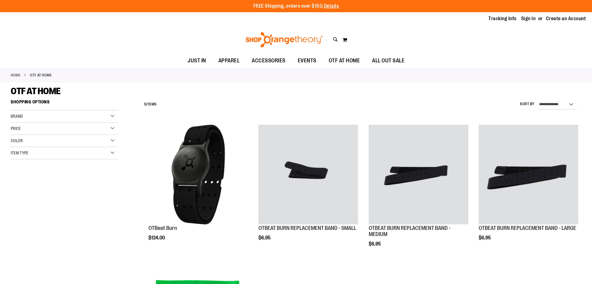  Describe the element at coordinates (198, 175) in the screenshot. I see `a: Main view of OTBeat Burn 6.0-C` at that location.